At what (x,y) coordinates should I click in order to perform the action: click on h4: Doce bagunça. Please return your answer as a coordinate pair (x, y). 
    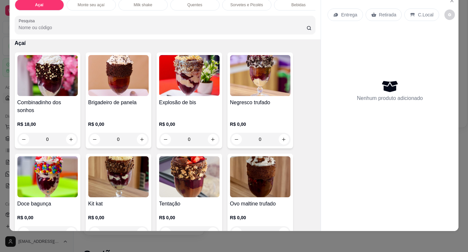
    Looking at the image, I should click on (48, 204).